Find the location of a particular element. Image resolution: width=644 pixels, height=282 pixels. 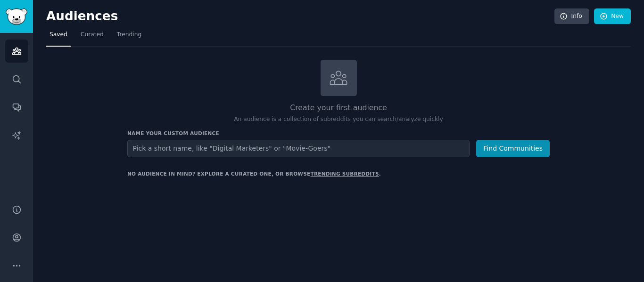

button: Find Communities is located at coordinates (513, 149).